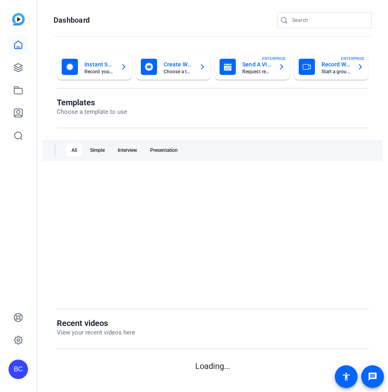  I want to click on p: Loading..., so click(212, 366).